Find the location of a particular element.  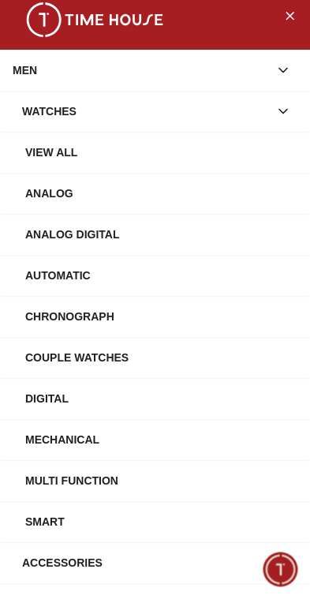

div: Analog Digital is located at coordinates (161, 234).